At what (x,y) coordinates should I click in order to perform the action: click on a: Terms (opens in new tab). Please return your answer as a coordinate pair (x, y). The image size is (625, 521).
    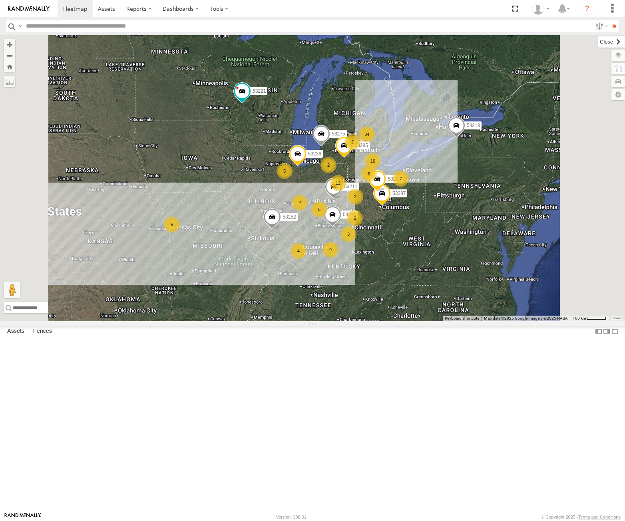
    Looking at the image, I should click on (617, 318).